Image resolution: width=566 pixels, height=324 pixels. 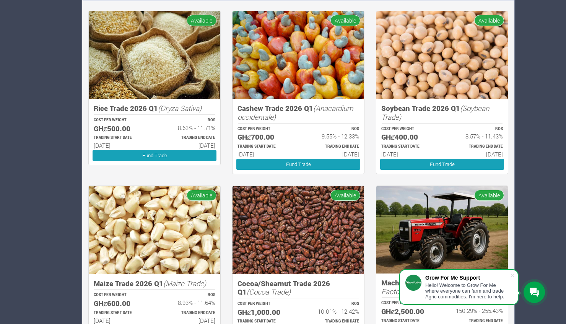 I want to click on h6: 10.01% - 12.42%, so click(x=332, y=311).